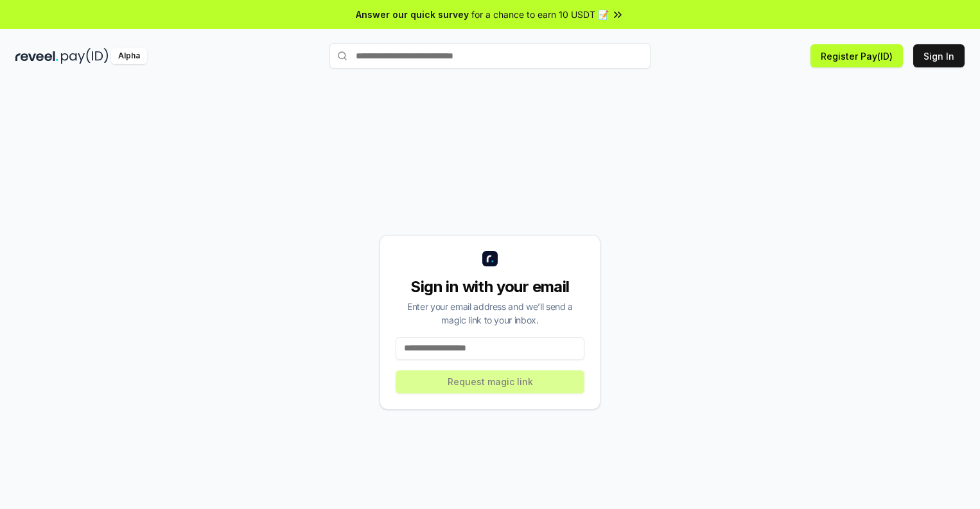 The width and height of the screenshot is (980, 509). What do you see at coordinates (490, 259) in the screenshot?
I see `img: logo_small` at bounding box center [490, 259].